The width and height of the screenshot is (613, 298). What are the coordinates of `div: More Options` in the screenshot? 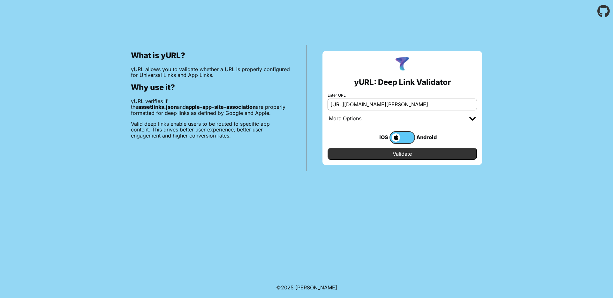 It's located at (345, 119).